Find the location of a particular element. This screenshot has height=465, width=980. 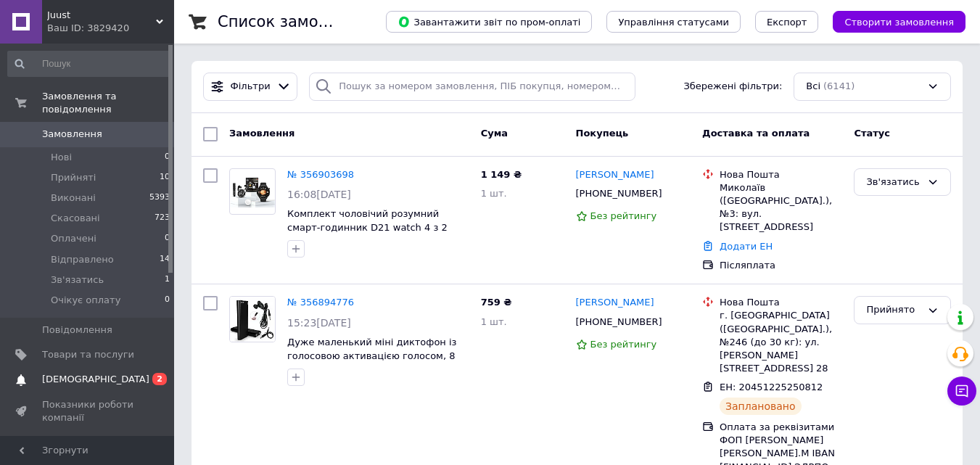

span: Замовлення та повідомлення is located at coordinates (108, 103).